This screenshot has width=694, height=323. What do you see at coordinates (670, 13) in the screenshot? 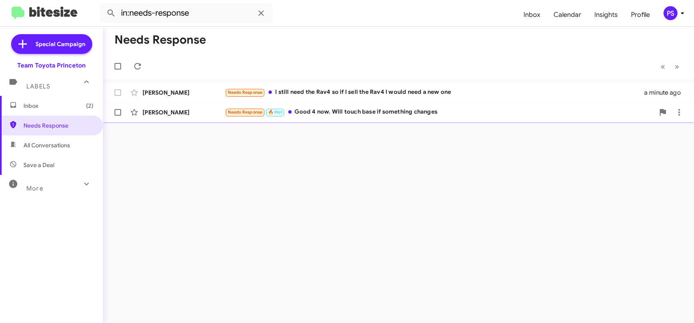
I see `div: PS` at bounding box center [670, 13].